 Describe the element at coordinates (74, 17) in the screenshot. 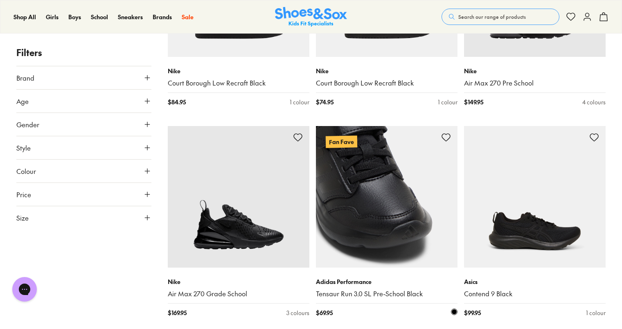

I see `a: Boys` at that location.